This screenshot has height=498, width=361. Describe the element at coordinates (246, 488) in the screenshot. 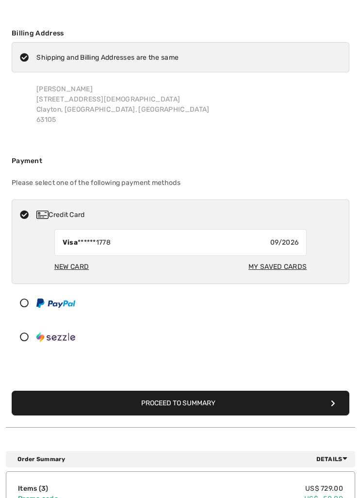

I see `td: US$ 729.00` at that location.